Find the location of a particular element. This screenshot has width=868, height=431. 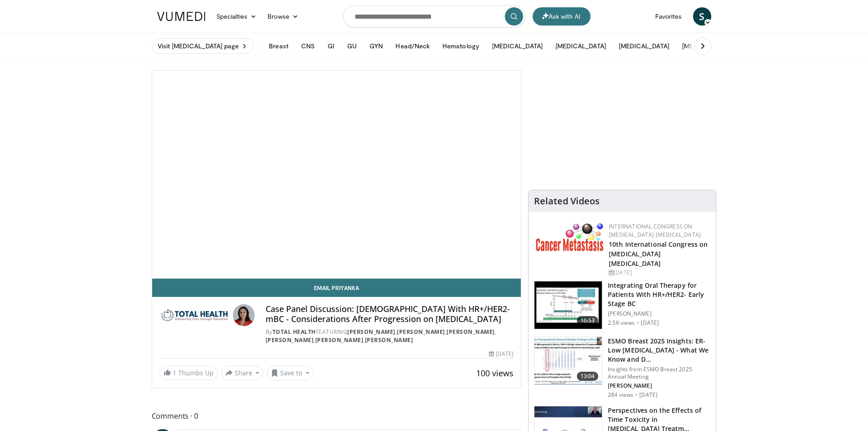

p: Insights from ESMO Breast 2025 Annual Meeting is located at coordinates (659, 373).